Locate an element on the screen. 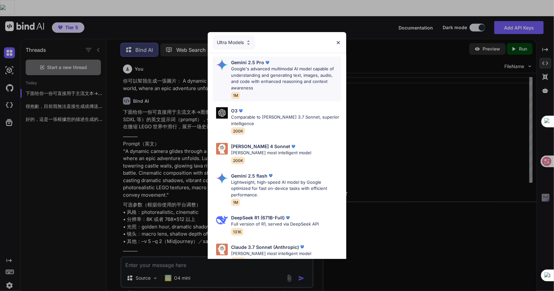  p: Full version of R1, served via DeepSeek API is located at coordinates (275, 225).